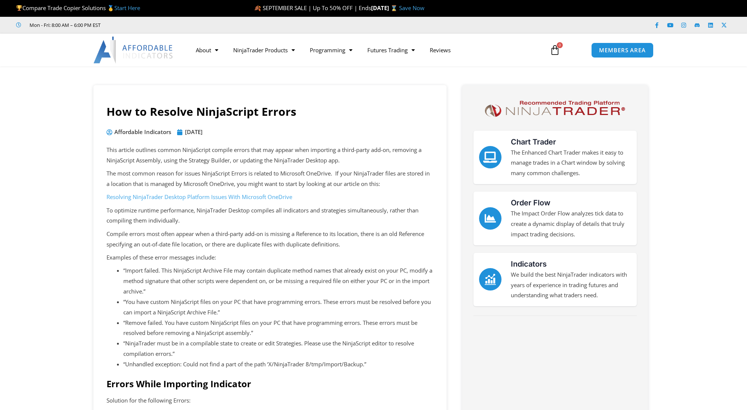 This screenshot has width=747, height=410. What do you see at coordinates (412, 8) in the screenshot?
I see `a: Save Now` at bounding box center [412, 8].